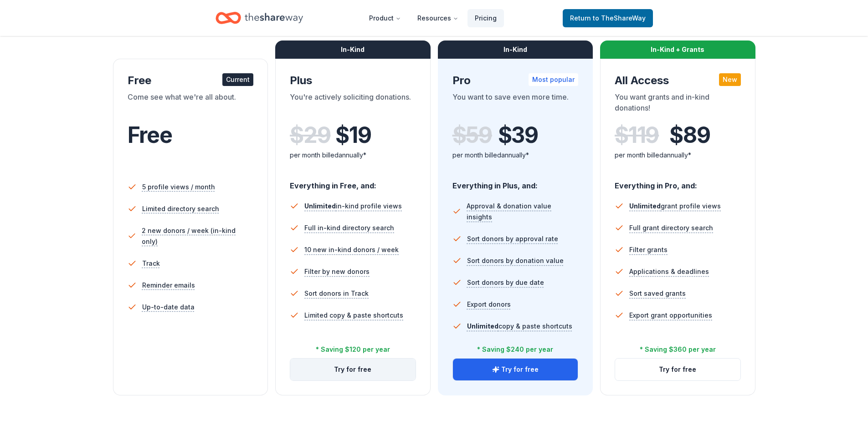 The width and height of the screenshot is (868, 430). Describe the element at coordinates (353, 350) in the screenshot. I see `div: * Saving $120 per year` at that location.